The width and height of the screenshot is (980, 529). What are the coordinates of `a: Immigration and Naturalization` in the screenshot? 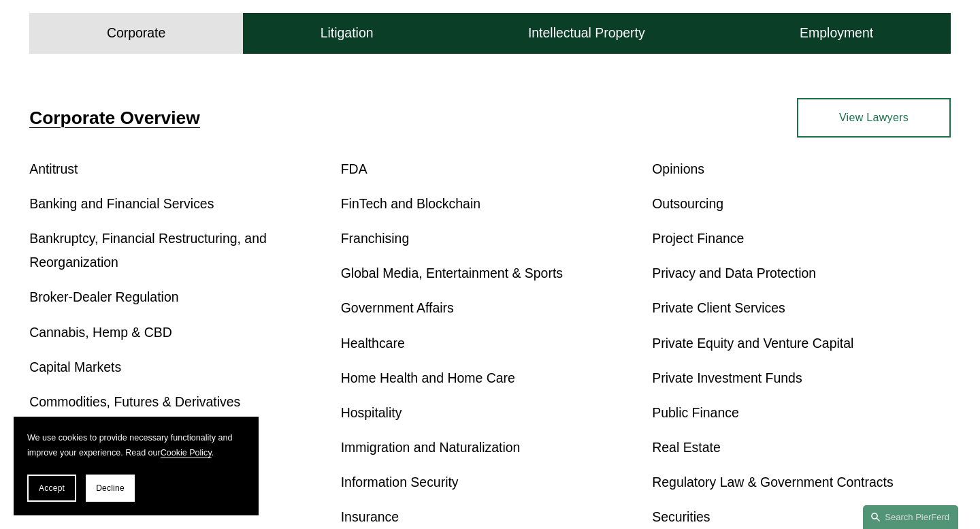 It's located at (430, 447).